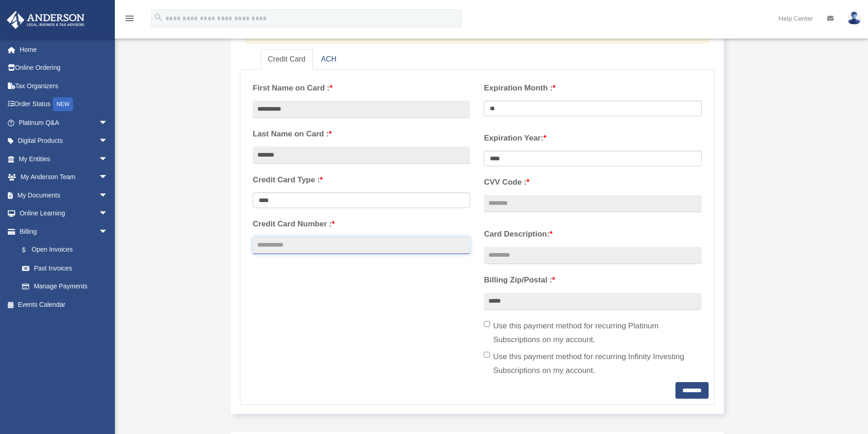 This screenshot has height=434, width=868. I want to click on label: Expiration Month :, so click(593, 88).